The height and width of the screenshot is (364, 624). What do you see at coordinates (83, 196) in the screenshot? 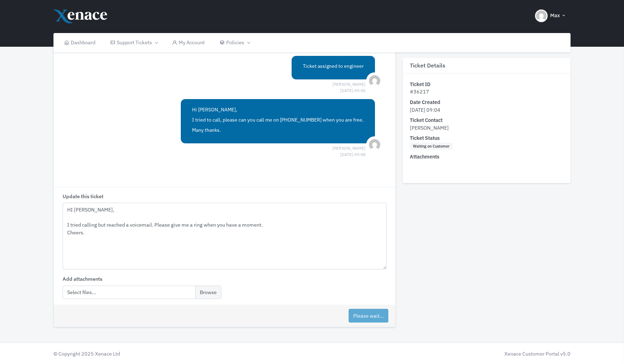
I see `label: Update this ticket` at bounding box center [83, 196].